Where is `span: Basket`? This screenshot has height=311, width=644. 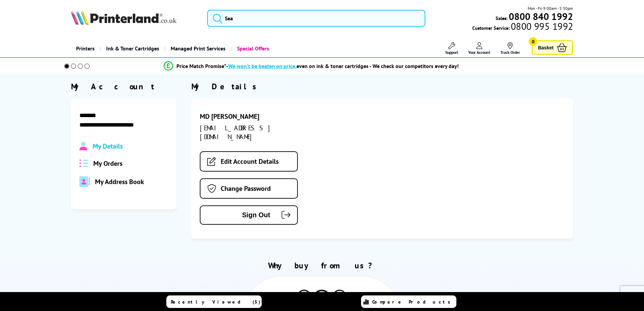
span: Basket is located at coordinates (546, 47).